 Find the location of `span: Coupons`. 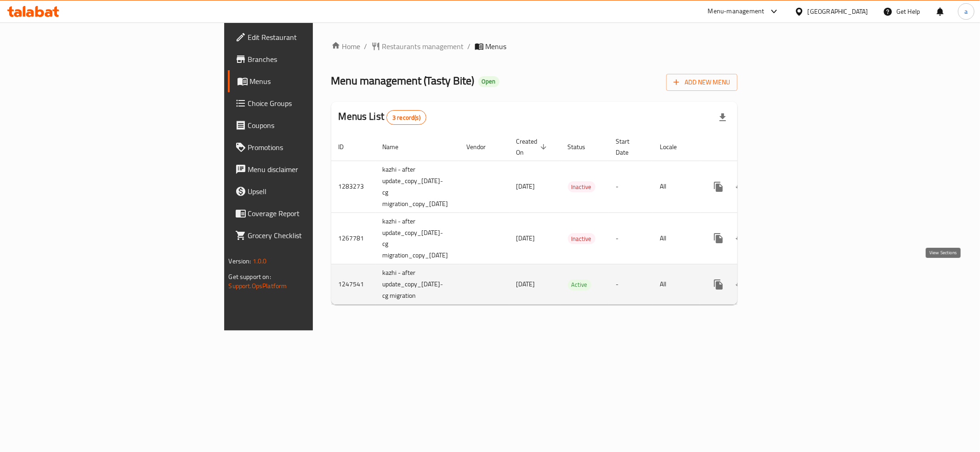

span: Coupons is located at coordinates (314, 126).